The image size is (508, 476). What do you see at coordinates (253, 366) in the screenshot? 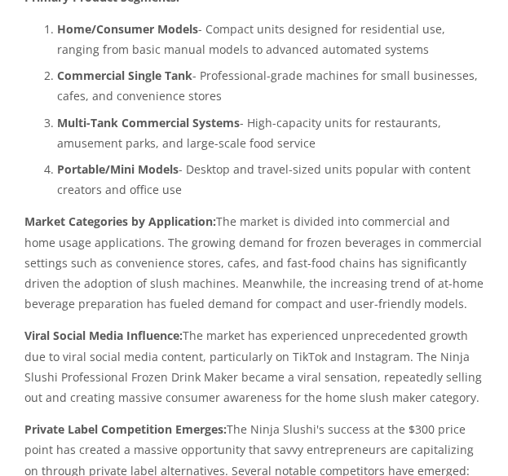
I see `p: The market has experienced unprecedented growth due to viral social media content, particularly o...` at bounding box center [253, 366].